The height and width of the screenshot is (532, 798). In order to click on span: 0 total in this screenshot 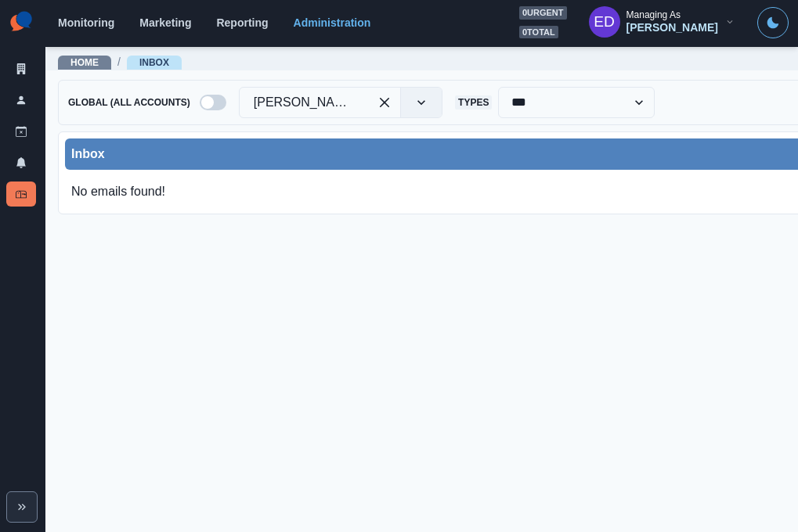, I will do `click(539, 32)`.